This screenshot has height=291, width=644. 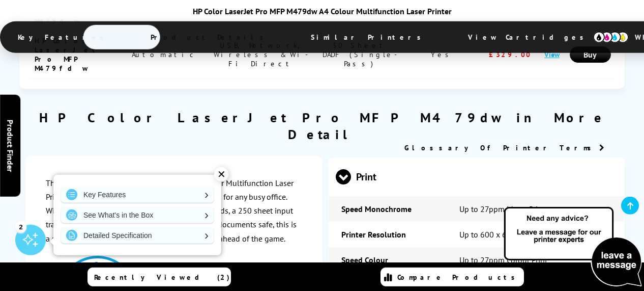 What do you see at coordinates (138, 215) in the screenshot?
I see `a: See What's in the Box` at bounding box center [138, 215].